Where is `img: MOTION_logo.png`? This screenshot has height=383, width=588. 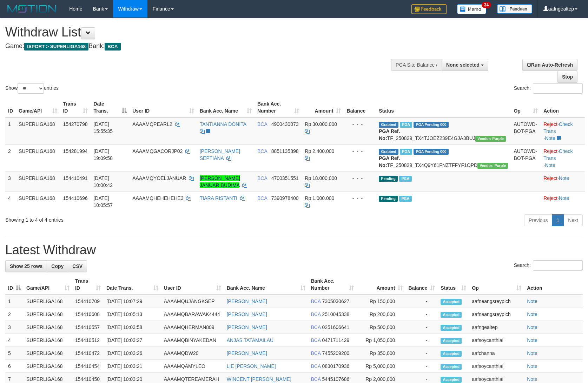
img: MOTION_logo.png is located at coordinates (32, 9).